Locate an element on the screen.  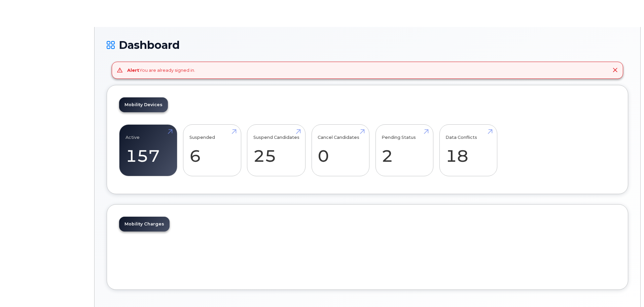
a: Suspend Candidates 25 is located at coordinates (276, 150).